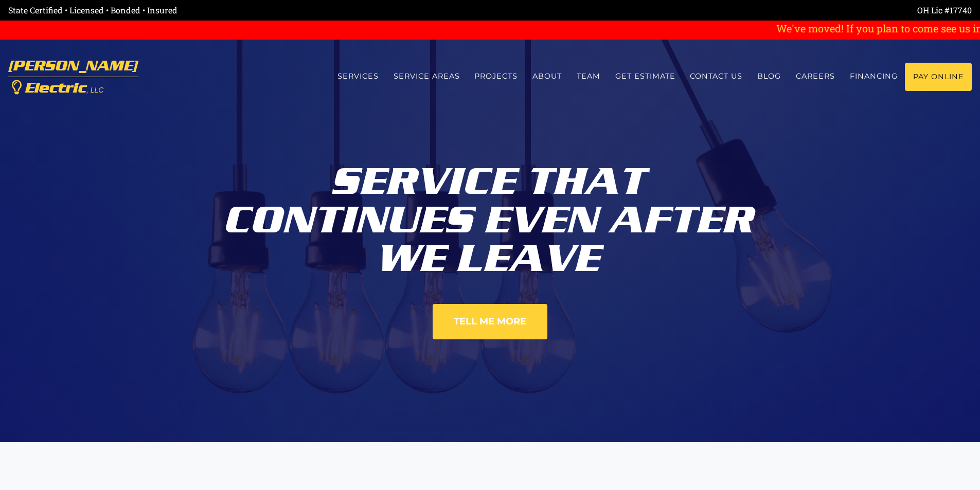  Describe the element at coordinates (589, 76) in the screenshot. I see `a: Team` at that location.